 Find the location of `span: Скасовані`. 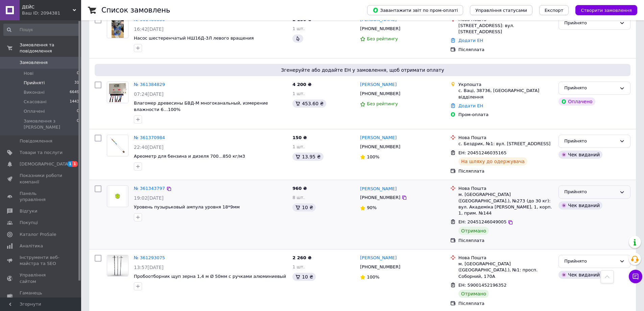

span: Скасовані is located at coordinates (35, 102).